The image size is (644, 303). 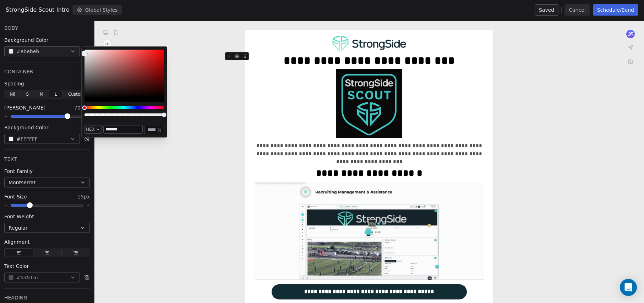 I want to click on span: Montserrat, so click(x=22, y=183).